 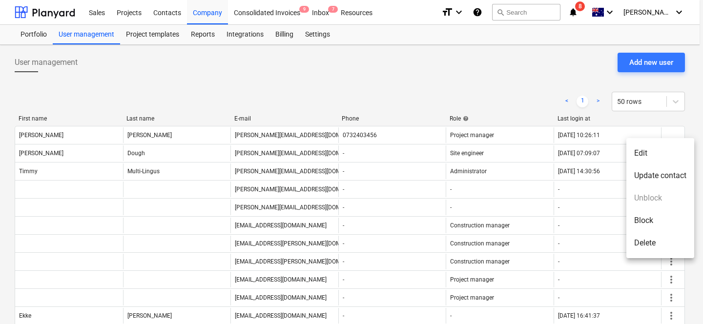 I want to click on li: Block, so click(x=660, y=221).